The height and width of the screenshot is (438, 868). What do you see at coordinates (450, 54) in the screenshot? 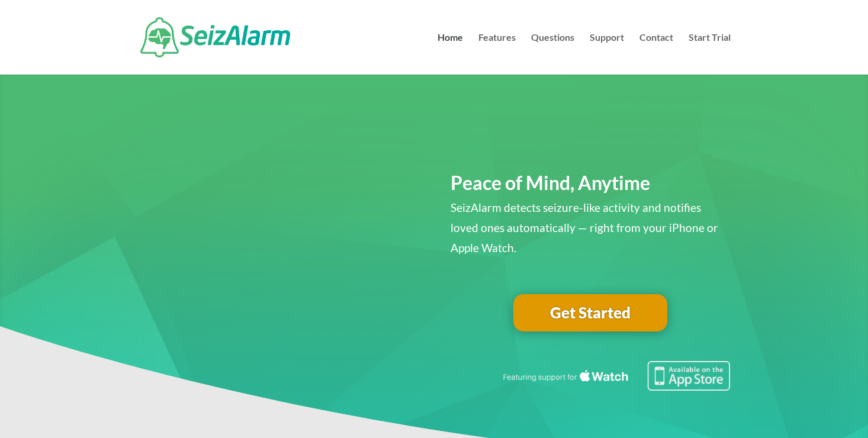
I see `a: Home` at bounding box center [450, 54].